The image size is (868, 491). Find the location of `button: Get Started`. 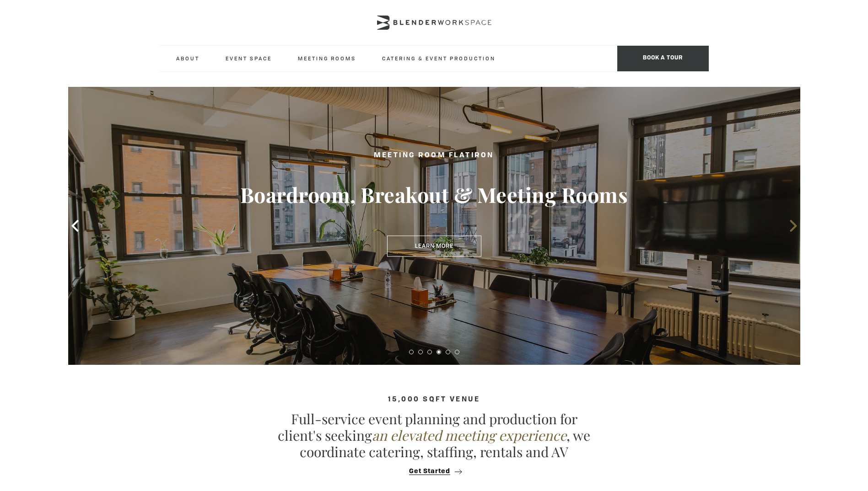

button: Get Started is located at coordinates (434, 471).